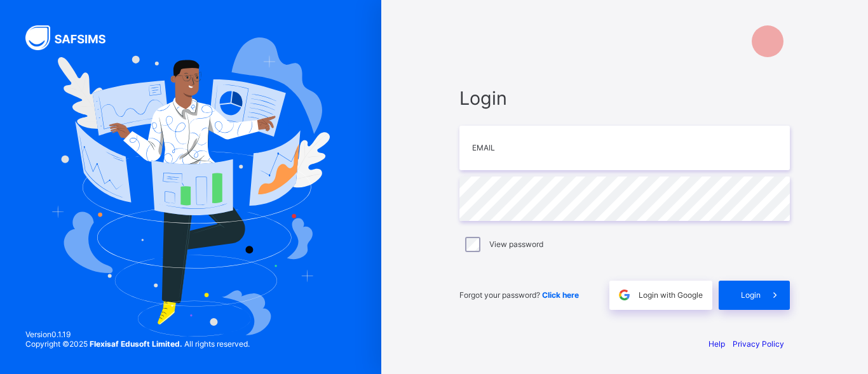 The image size is (868, 374). What do you see at coordinates (519, 295) in the screenshot?
I see `span: Forgot your password?` at bounding box center [519, 295].